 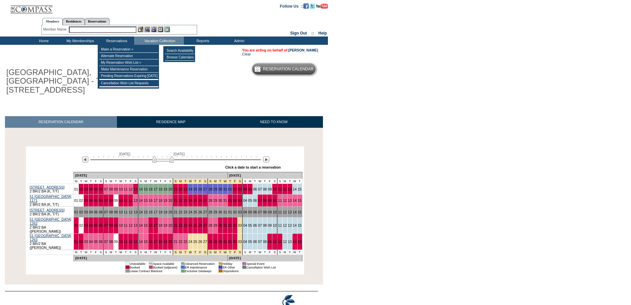 I want to click on td: W, so click(x=121, y=181).